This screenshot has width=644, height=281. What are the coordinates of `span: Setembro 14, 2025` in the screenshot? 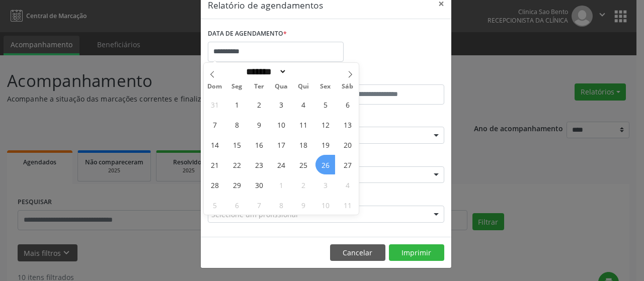 It's located at (214, 145).